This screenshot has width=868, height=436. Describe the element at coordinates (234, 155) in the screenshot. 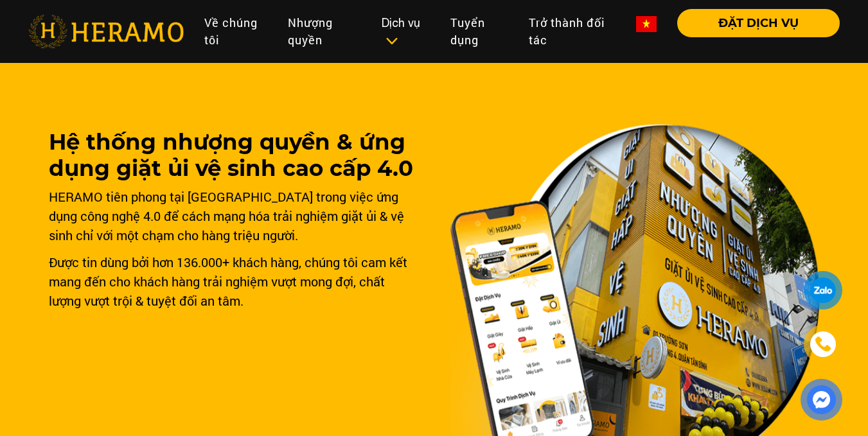

I see `h1: Hệ thống nhượng quyền & ứng dụng giặt ủi vệ sinh cao cấp 4.0` at that location.